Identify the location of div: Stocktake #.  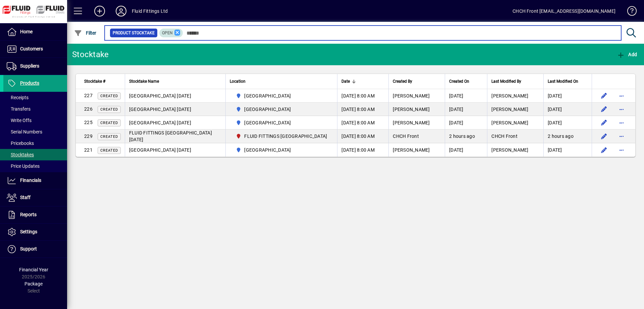
(103, 81).